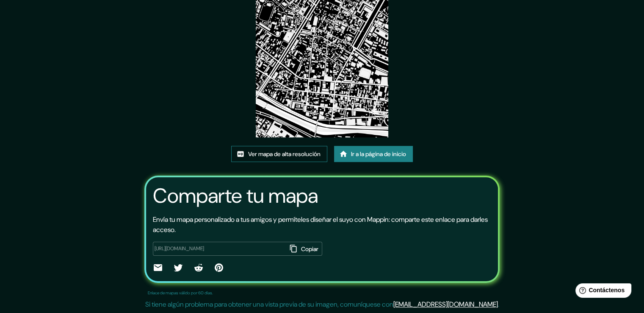 The image size is (644, 313). I want to click on a: Ver mapa de alta resolución, so click(279, 154).